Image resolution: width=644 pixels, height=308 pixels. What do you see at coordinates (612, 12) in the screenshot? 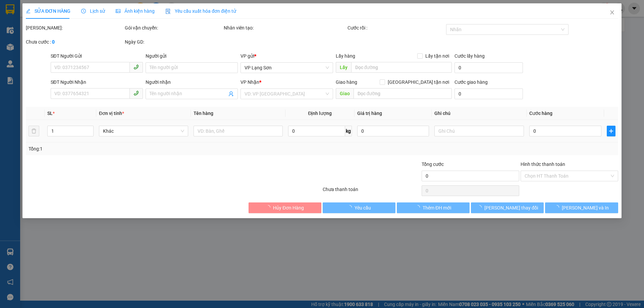
I see `span: close` at bounding box center [612, 12].